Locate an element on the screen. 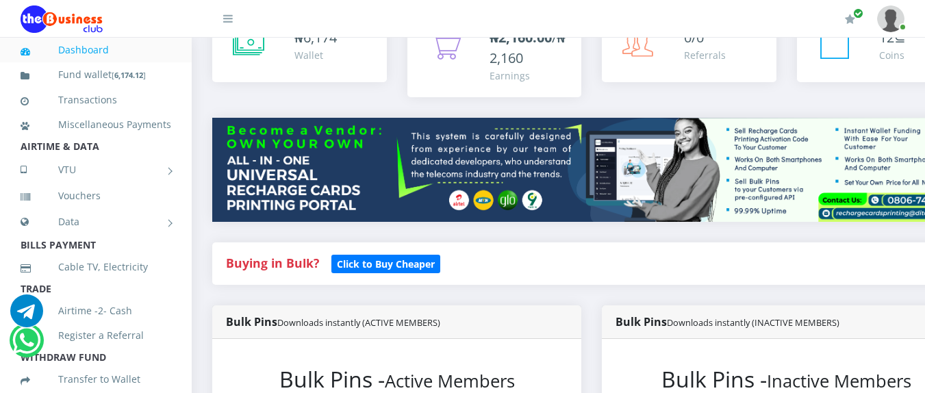 The image size is (925, 393). strong: Buying in Bulk? is located at coordinates (273, 263).